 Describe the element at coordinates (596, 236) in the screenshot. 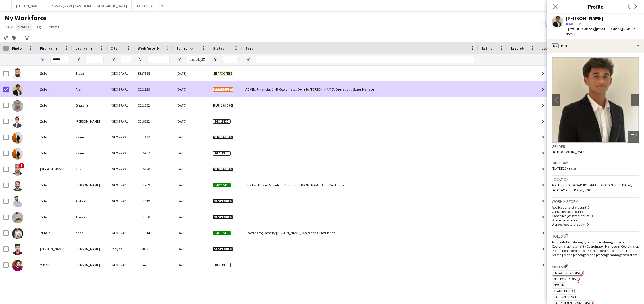

I see `h3: Roles` at that location.